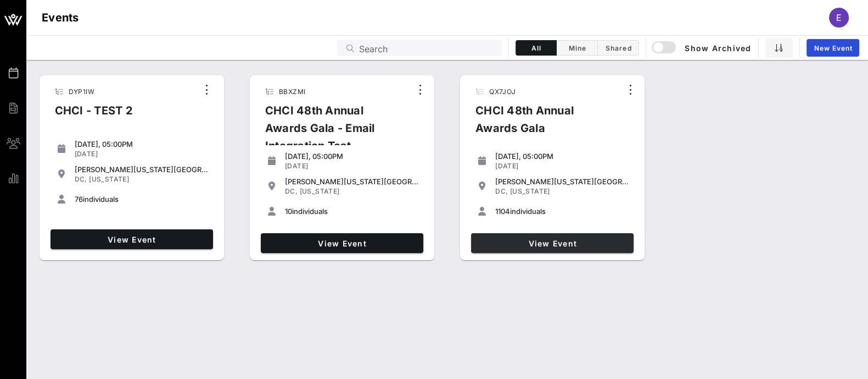 This screenshot has height=379, width=868. Describe the element at coordinates (289, 211) in the screenshot. I see `span: 10` at that location.